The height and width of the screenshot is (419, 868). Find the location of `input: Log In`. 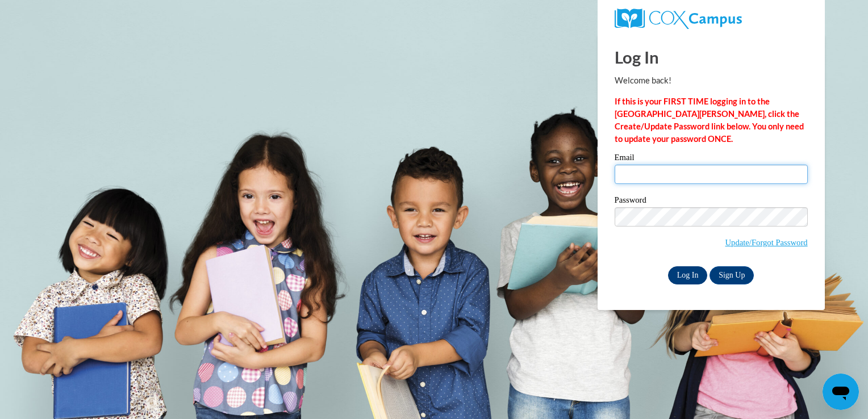

input: Log In is located at coordinates (688, 275).